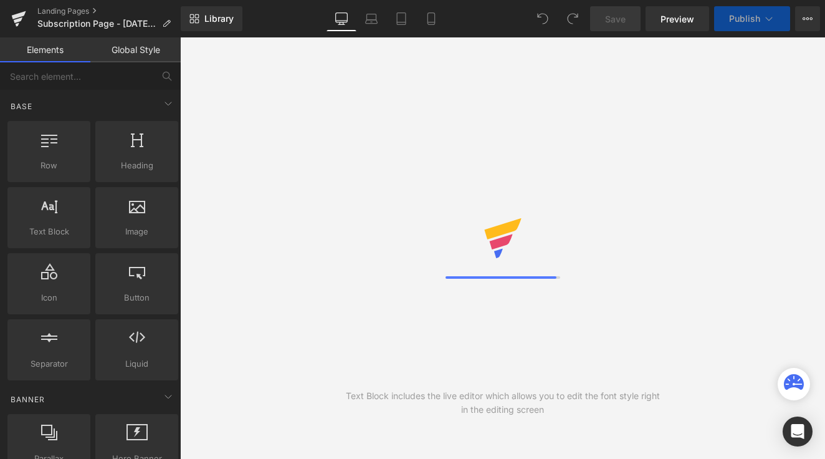 The image size is (825, 459). I want to click on span: Banner, so click(27, 399).